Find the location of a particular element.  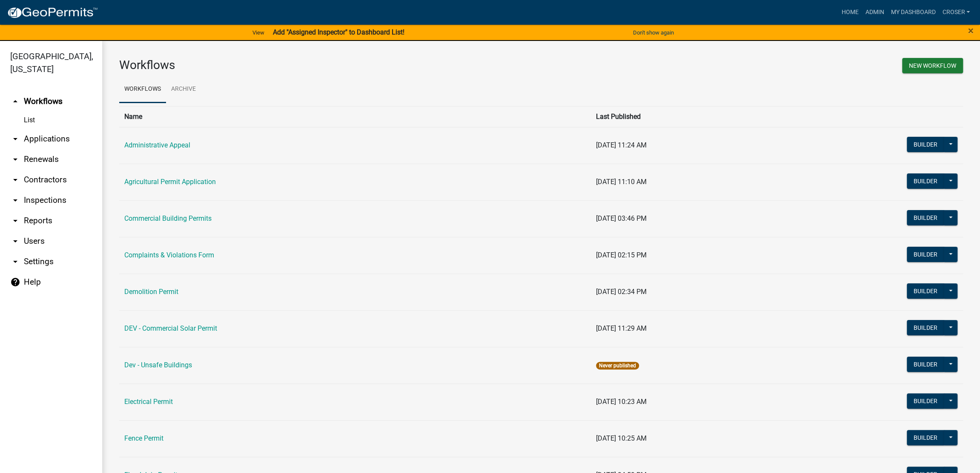

a: Complaints & Violations Form is located at coordinates (169, 255).